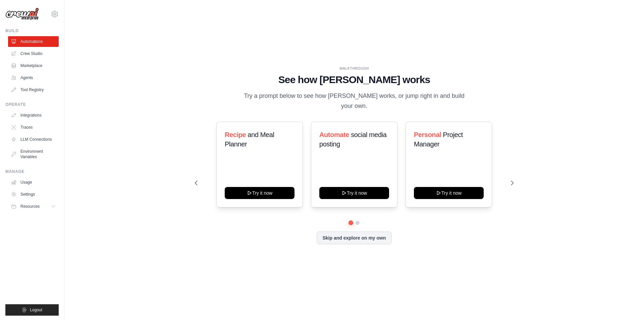 This screenshot has width=644, height=321. I want to click on a: Agents, so click(33, 78).